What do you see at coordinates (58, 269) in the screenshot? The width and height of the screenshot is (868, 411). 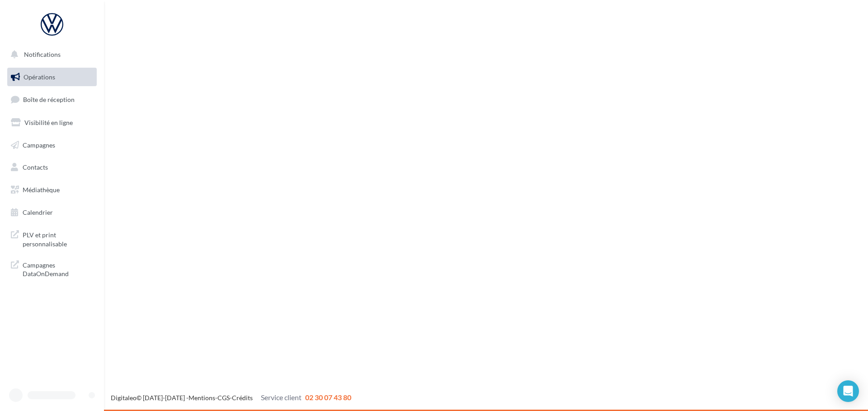 I see `span: Campagnes DataOnDemand` at bounding box center [58, 269].